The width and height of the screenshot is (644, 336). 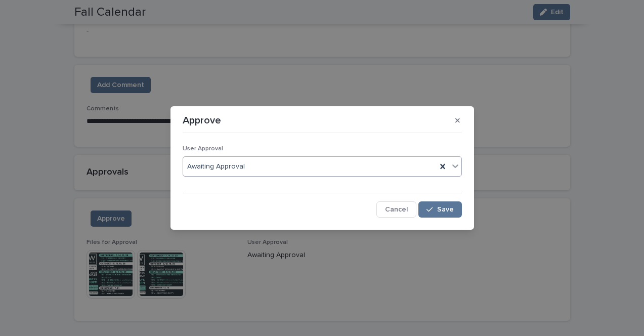 I want to click on button: Cancel, so click(x=396, y=210).